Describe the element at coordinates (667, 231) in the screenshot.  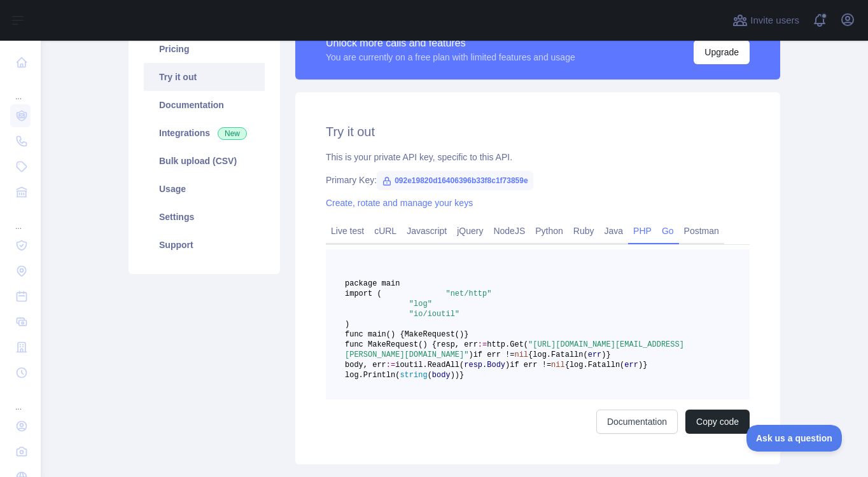
I see `a: Go` at that location.